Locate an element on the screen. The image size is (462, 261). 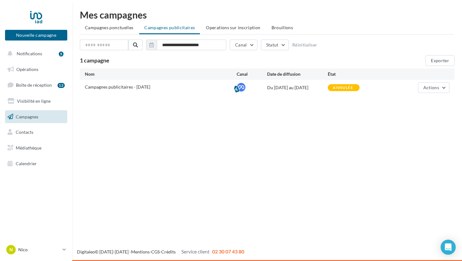
a: Médiathèque is located at coordinates (36, 148).